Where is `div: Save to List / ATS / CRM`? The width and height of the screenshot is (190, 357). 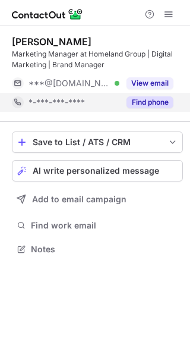
div: Save to List / ATS / CRM is located at coordinates (98, 142).